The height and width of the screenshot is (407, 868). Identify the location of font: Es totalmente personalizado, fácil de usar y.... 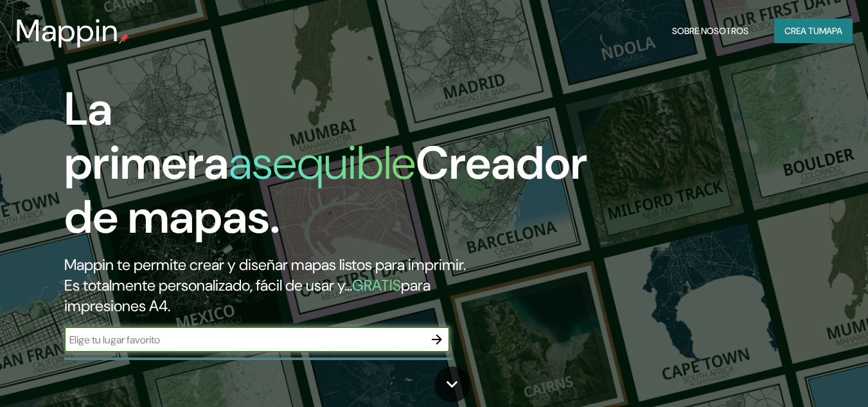
(208, 285).